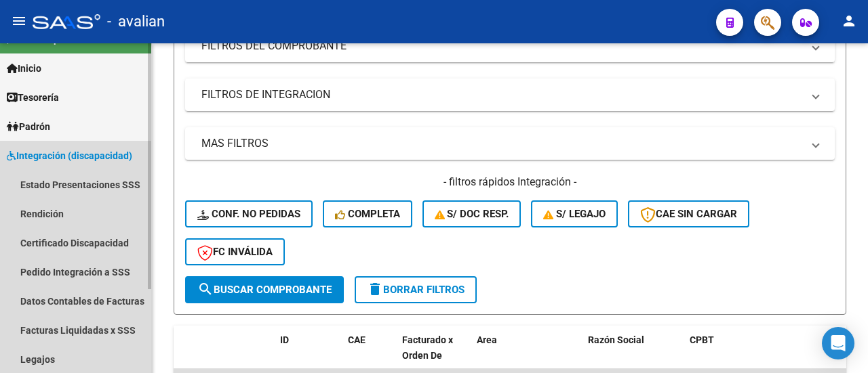 The height and width of the screenshot is (373, 868). Describe the element at coordinates (23, 68) in the screenshot. I see `span: Inicio` at that location.